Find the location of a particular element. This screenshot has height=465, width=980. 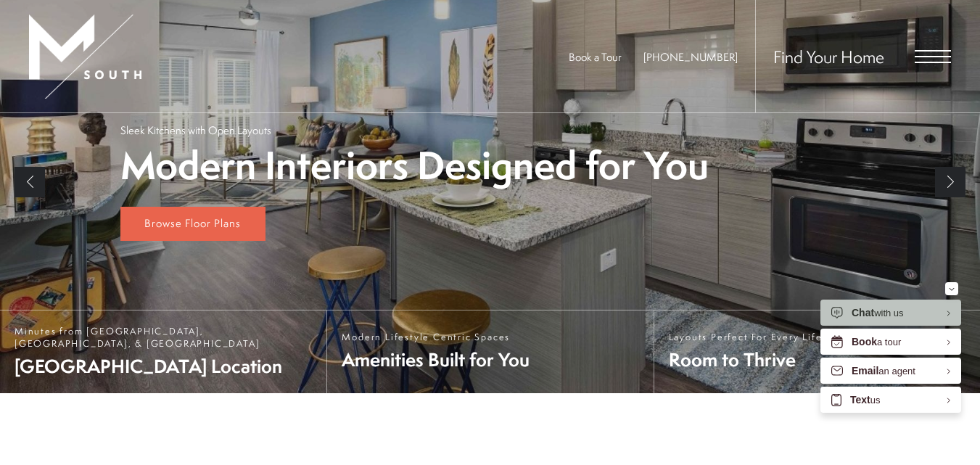

a: Next is located at coordinates (950, 182).